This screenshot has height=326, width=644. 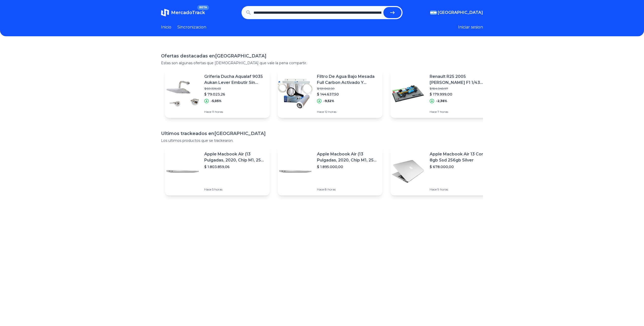 I want to click on p: Hace 12 horas, so click(x=348, y=112).